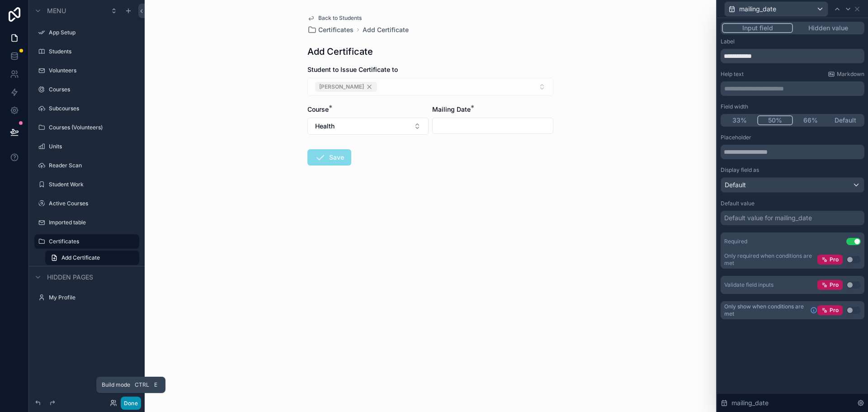  I want to click on a: App Setup, so click(93, 33).